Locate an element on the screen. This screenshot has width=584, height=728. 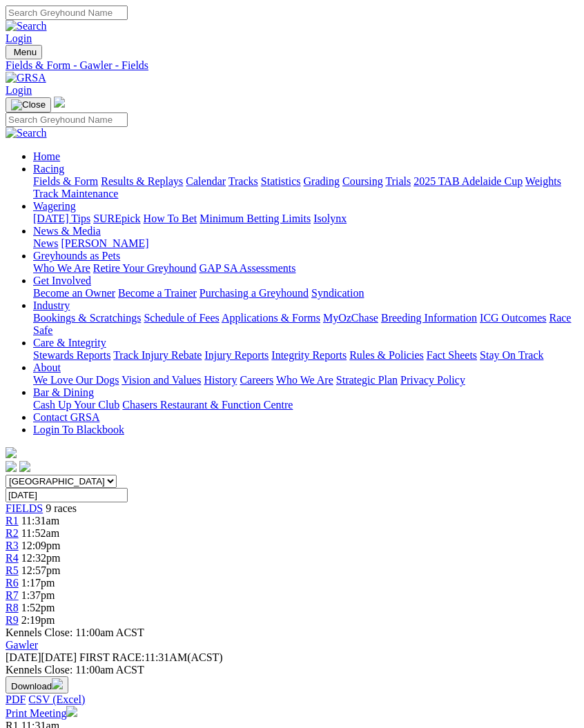
a: 2025 TAB Adelaide Cup is located at coordinates (468, 181).